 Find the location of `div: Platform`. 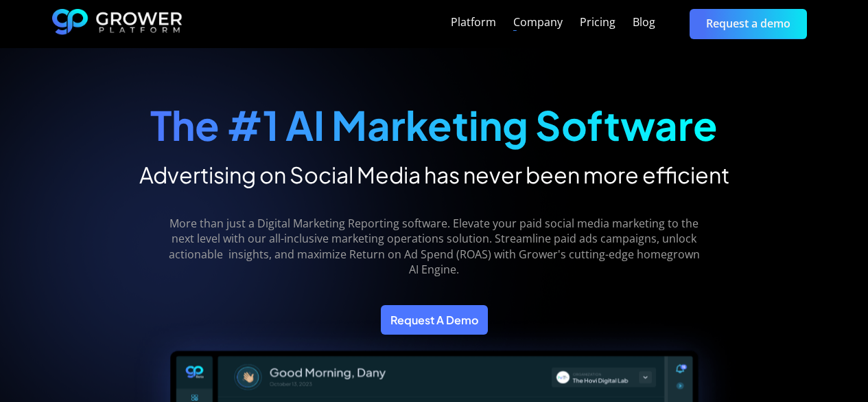

div: Platform is located at coordinates (474, 22).